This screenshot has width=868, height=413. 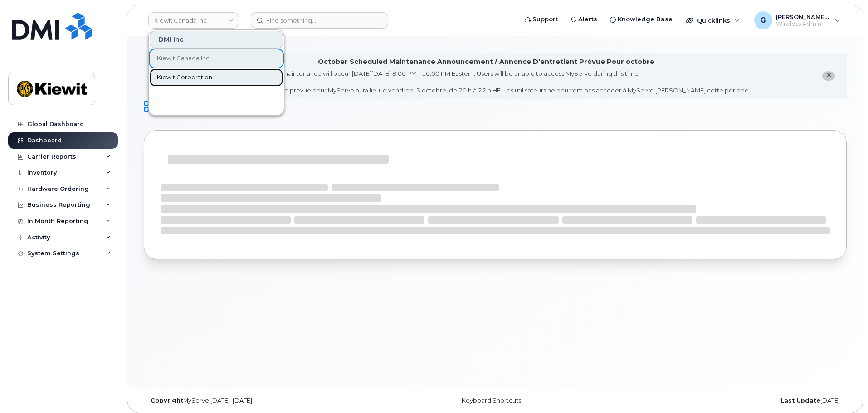 I want to click on a: Kiewit Corporation, so click(x=216, y=77).